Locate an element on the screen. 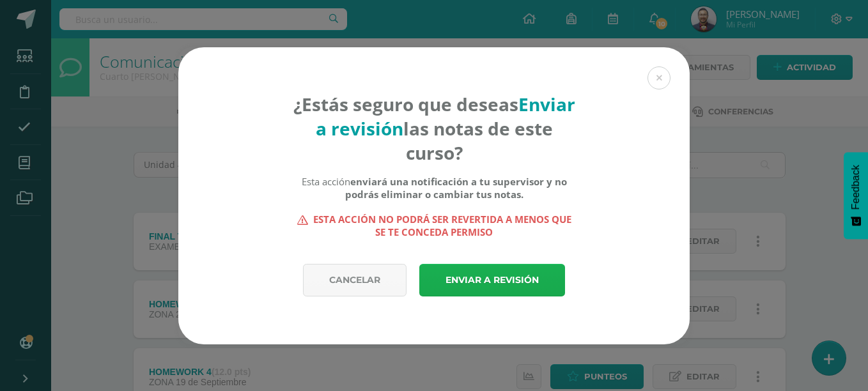 The height and width of the screenshot is (391, 868). a: Cancelar is located at coordinates (355, 280).